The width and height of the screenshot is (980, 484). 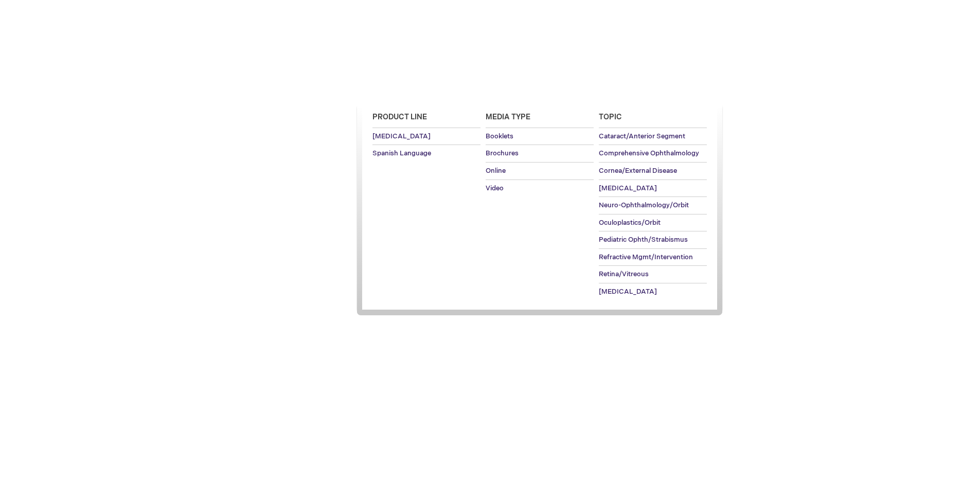 What do you see at coordinates (623, 274) in the screenshot?
I see `span: Retina/Vitreous` at bounding box center [623, 274].